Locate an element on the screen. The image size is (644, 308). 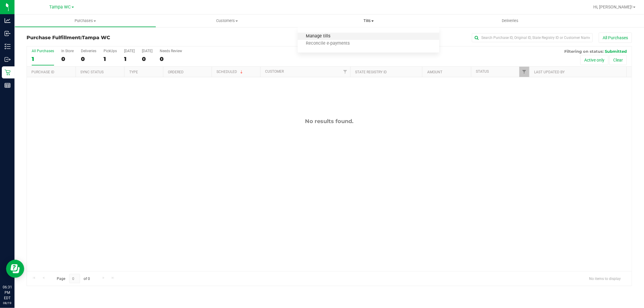
a: Purchase ID is located at coordinates (43, 72).